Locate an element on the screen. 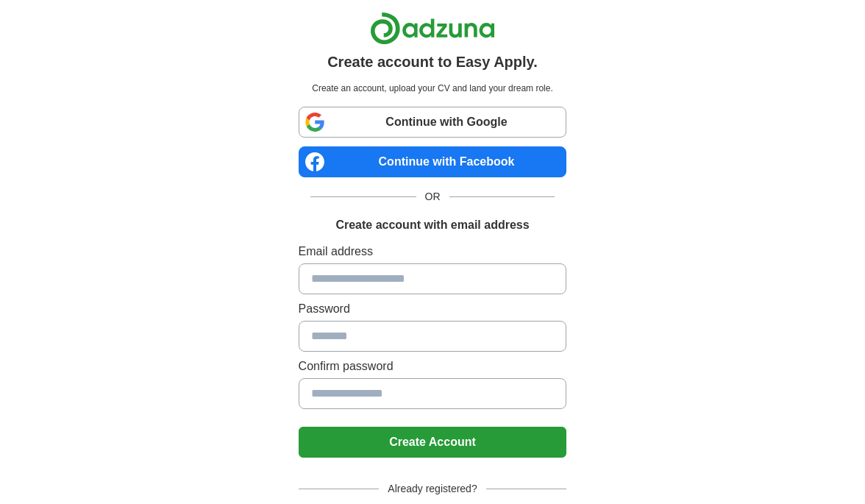  label: Confirm password is located at coordinates (433, 366).